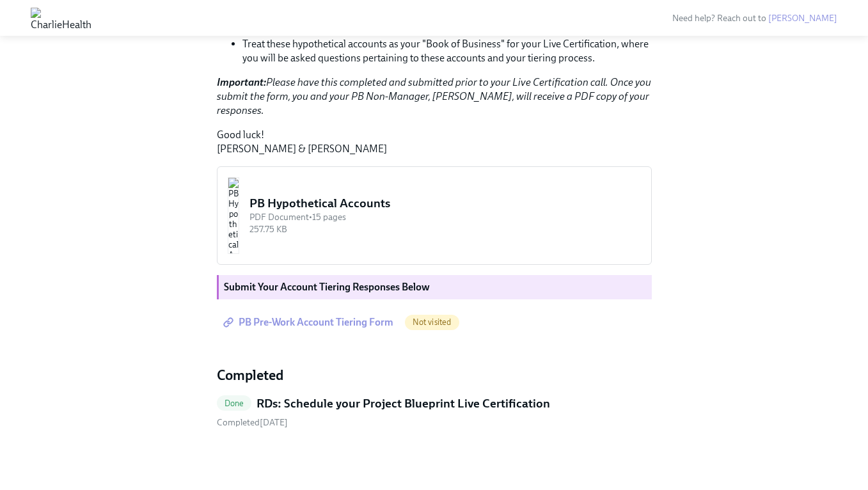  What do you see at coordinates (445, 229) in the screenshot?
I see `div: 257.75 KB` at bounding box center [445, 229].